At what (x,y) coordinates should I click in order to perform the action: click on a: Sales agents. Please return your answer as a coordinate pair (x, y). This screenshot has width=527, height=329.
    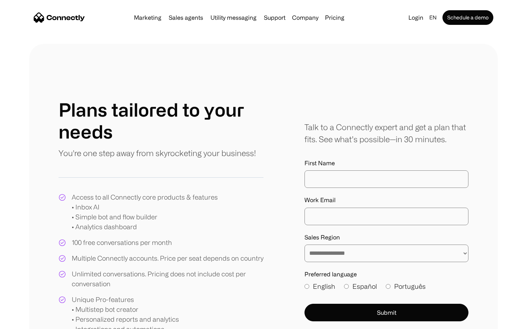
    Looking at the image, I should click on (186, 18).